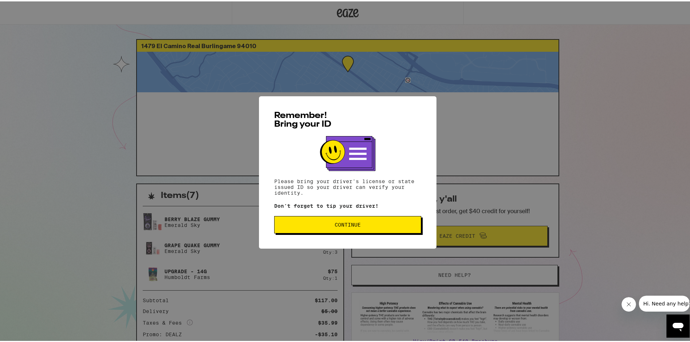  I want to click on p: Please bring your driver's license or state issued ID so your driver can verify your identity., so click(348, 186).